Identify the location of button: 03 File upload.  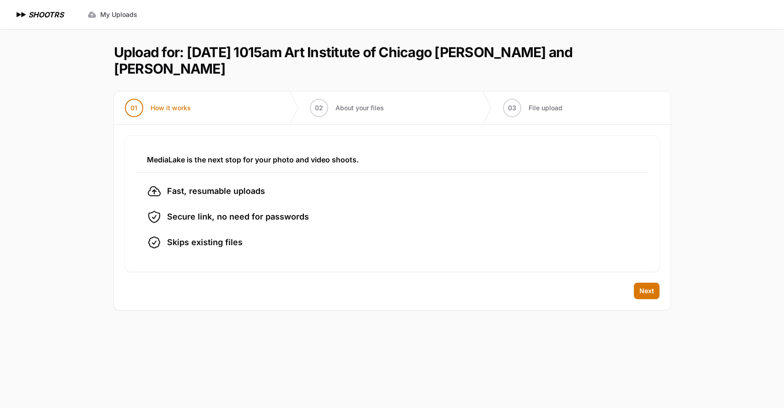
(533, 108).